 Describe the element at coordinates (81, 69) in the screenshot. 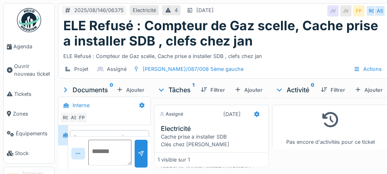

I see `div: Projet` at that location.